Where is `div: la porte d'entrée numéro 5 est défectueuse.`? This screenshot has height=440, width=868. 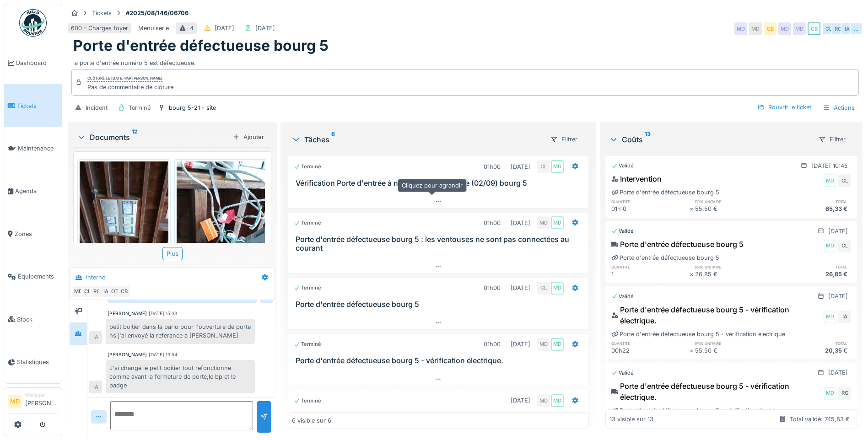
div: la porte d'entrée numéro 5 est défectueuse. is located at coordinates (465, 61).